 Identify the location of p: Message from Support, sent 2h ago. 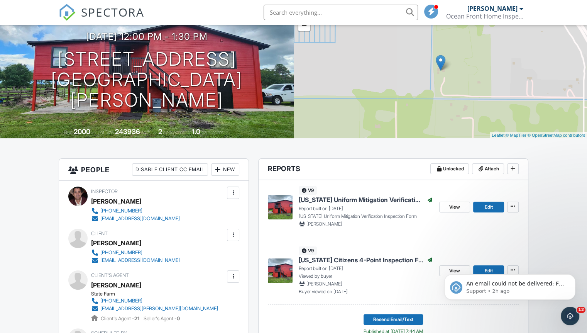
(83, 33).